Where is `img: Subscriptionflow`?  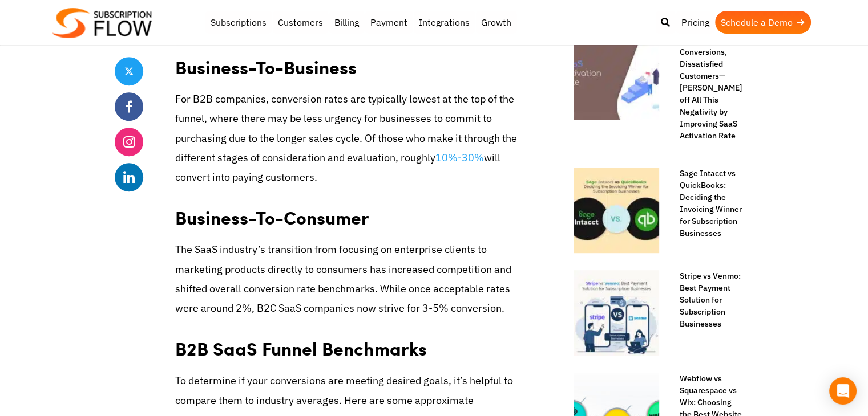
img: Subscriptionflow is located at coordinates (102, 23).